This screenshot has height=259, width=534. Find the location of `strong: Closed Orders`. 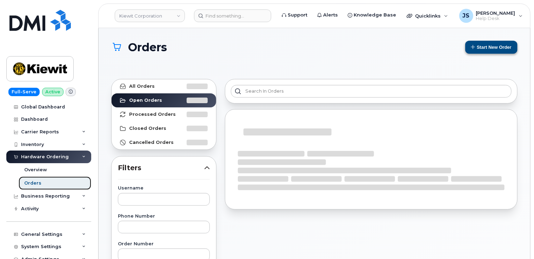

strong: Closed Orders is located at coordinates (148, 128).